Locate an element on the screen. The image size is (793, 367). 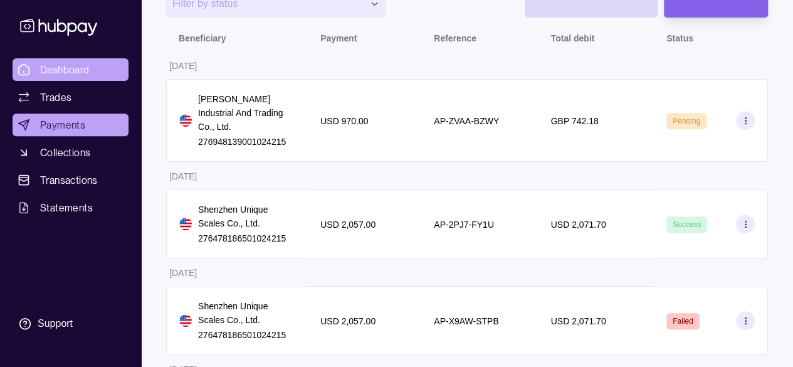
a: Support is located at coordinates (70, 324).